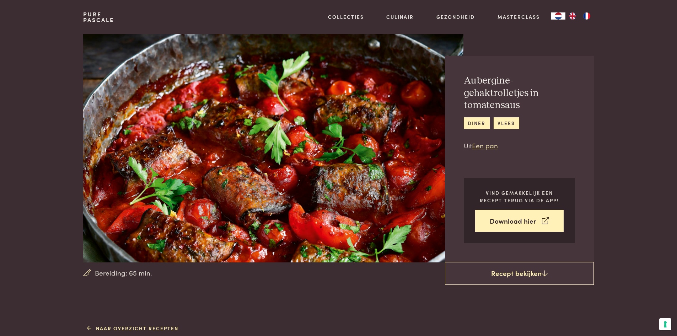 The height and width of the screenshot is (336, 677). What do you see at coordinates (580, 16) in the screenshot?
I see `ul: Language list` at bounding box center [580, 16].